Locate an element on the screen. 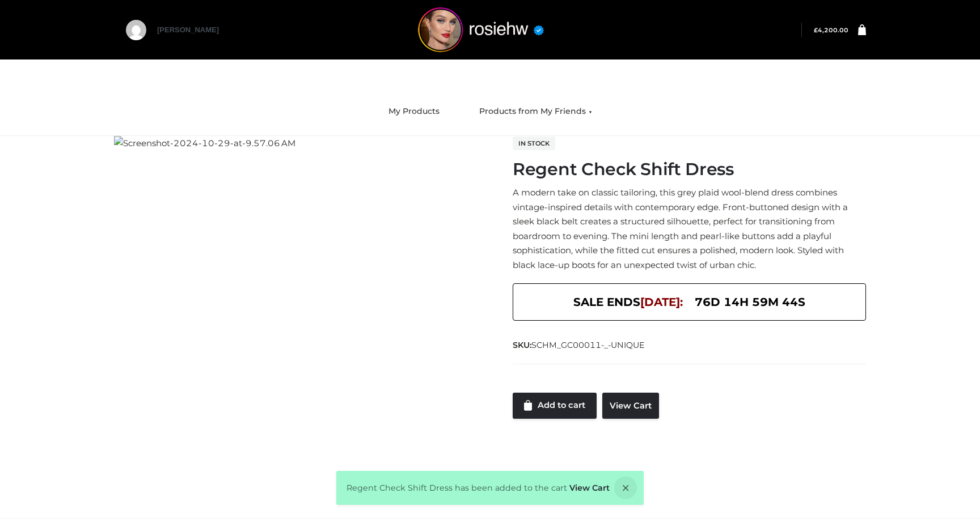  a: Add to cart is located at coordinates (555, 406).